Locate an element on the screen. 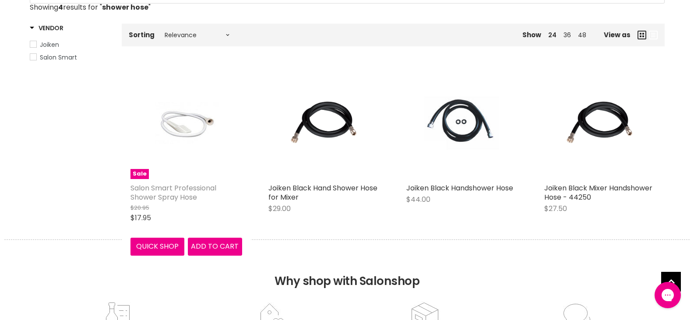 The image size is (694, 320). span: Joiken is located at coordinates (49, 45).